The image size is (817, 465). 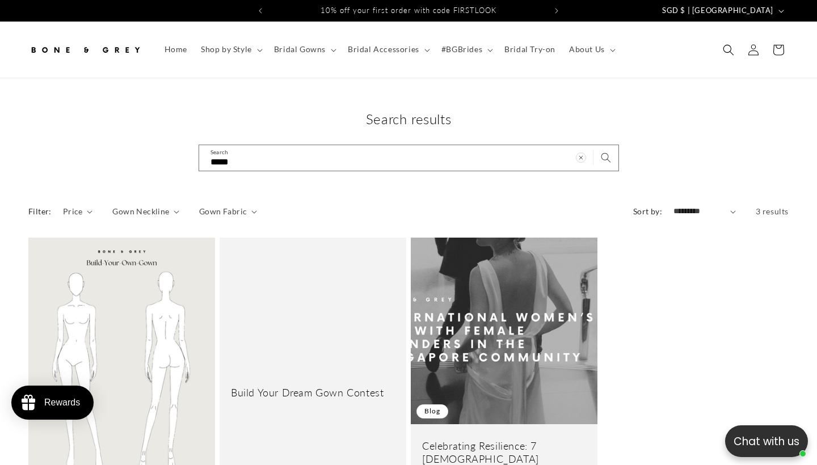 I want to click on h1: Search results, so click(x=408, y=119).